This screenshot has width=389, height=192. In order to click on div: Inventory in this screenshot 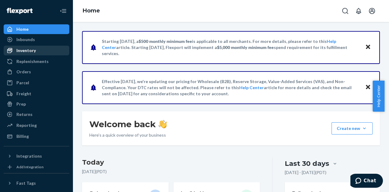, I will do `click(26, 50)`.